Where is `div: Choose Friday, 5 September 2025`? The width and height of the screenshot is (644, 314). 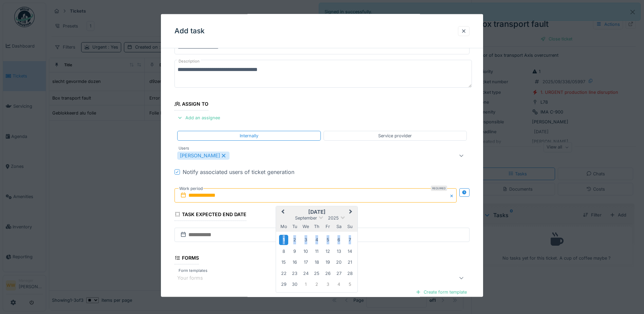 div: Choose Friday, 5 September 2025 is located at coordinates (328, 239).